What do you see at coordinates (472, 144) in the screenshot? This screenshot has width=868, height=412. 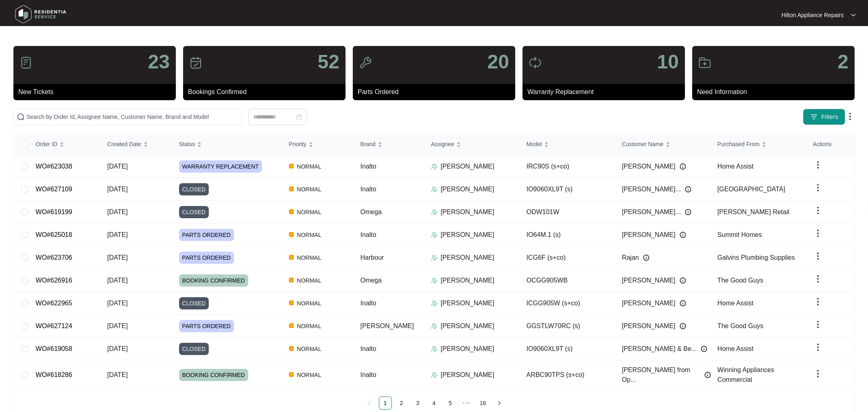 I see `th: Assignee` at bounding box center [472, 144].